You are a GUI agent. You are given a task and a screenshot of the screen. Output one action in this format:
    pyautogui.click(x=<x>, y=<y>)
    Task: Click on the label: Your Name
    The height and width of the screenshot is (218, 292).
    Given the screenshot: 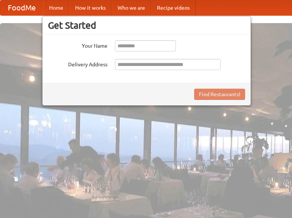 What is the action you would take?
    pyautogui.click(x=78, y=45)
    